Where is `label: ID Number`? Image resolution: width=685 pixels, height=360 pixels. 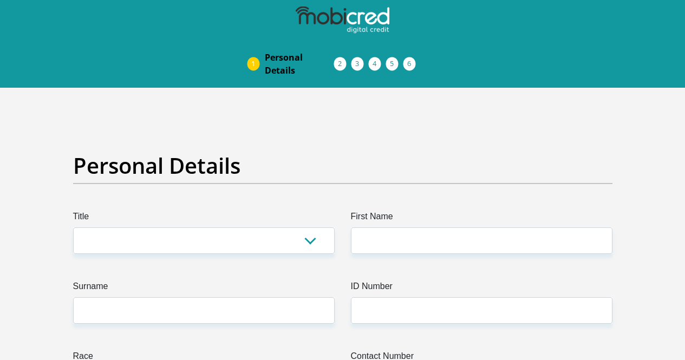 label: ID Number is located at coordinates (481, 289).